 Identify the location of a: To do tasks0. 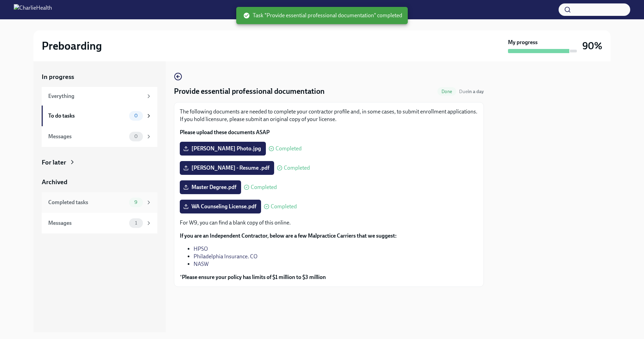
(100, 116).